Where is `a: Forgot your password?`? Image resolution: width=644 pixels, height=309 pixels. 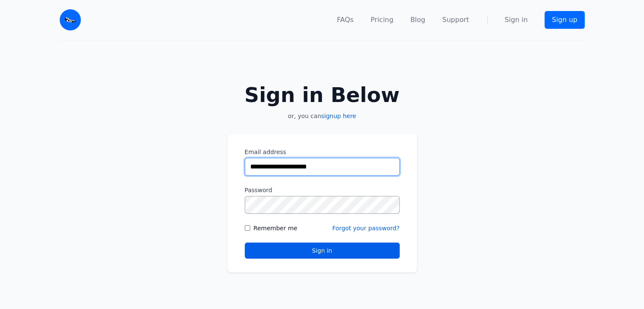 a: Forgot your password? is located at coordinates (366, 228).